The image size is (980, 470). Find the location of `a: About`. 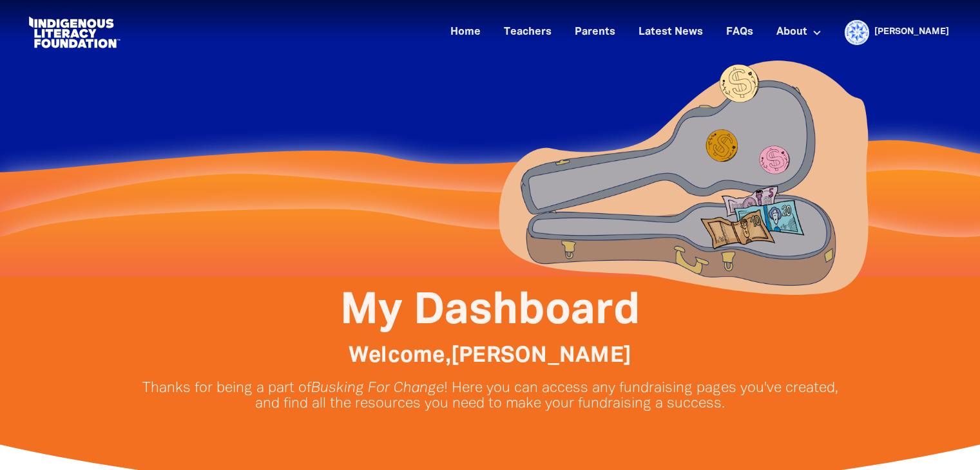

a: About is located at coordinates (799, 32).